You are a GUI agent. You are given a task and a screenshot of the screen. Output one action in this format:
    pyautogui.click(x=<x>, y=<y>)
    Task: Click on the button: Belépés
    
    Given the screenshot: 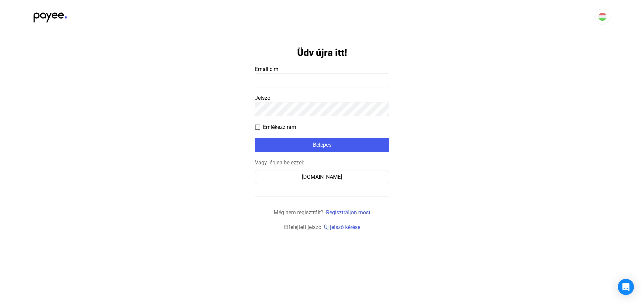 What is the action you would take?
    pyautogui.click(x=322, y=145)
    